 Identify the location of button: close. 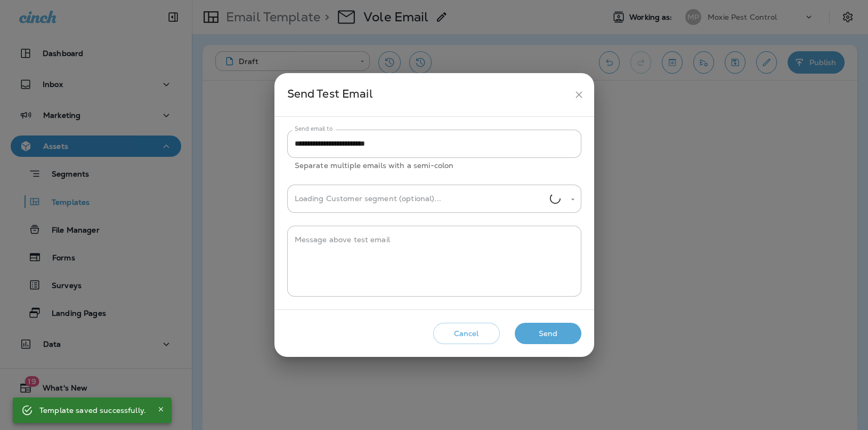
(578, 94).